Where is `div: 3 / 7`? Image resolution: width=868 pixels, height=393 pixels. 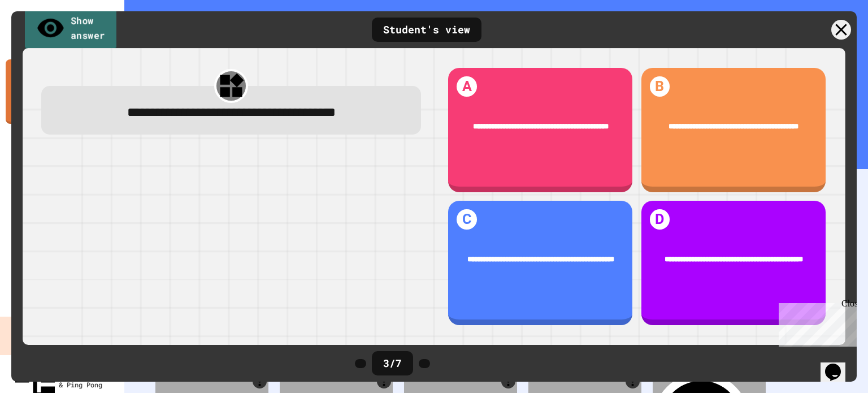
div: 3 / 7 is located at coordinates (392, 363).